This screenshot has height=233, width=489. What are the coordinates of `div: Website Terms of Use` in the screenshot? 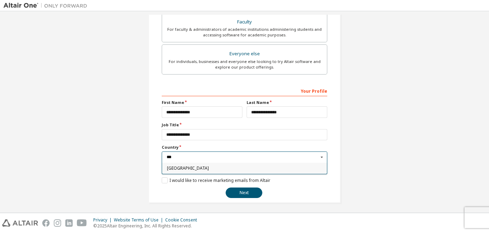 It's located at (139, 220).